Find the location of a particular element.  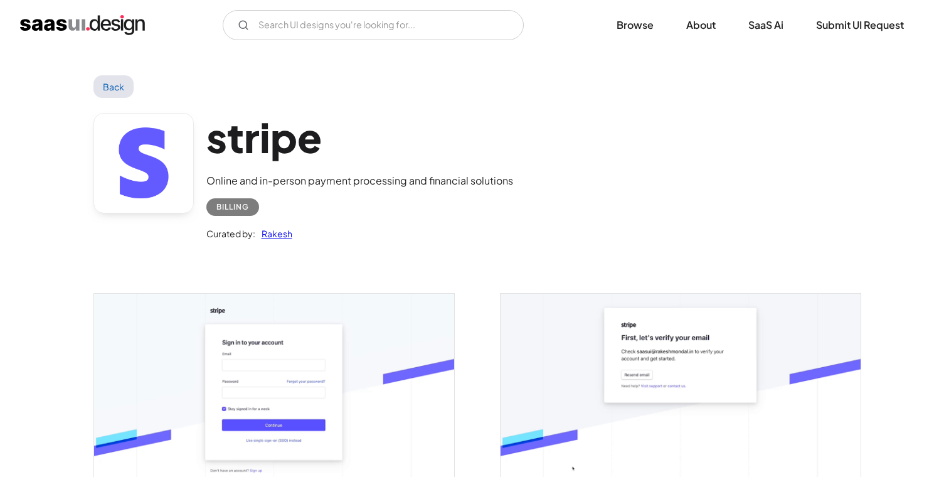

div: Billing is located at coordinates (233, 207).